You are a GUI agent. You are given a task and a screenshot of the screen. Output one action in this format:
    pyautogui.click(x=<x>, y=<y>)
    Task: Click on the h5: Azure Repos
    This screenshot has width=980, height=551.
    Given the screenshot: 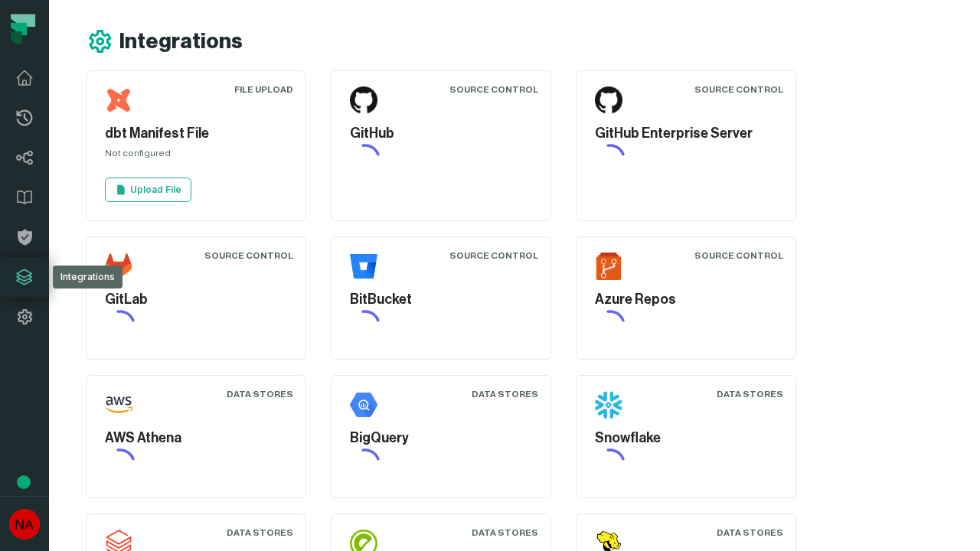 What is the action you would take?
    pyautogui.click(x=686, y=299)
    